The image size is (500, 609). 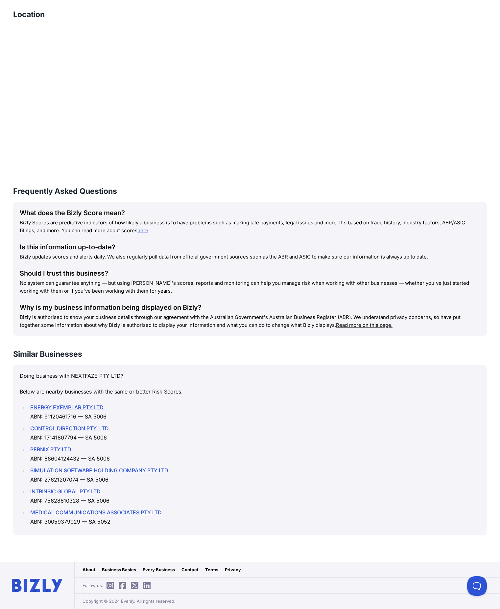 What do you see at coordinates (254, 454) in the screenshot?
I see `li: ABN: 88604124432 — SA 5006` at bounding box center [254, 454].